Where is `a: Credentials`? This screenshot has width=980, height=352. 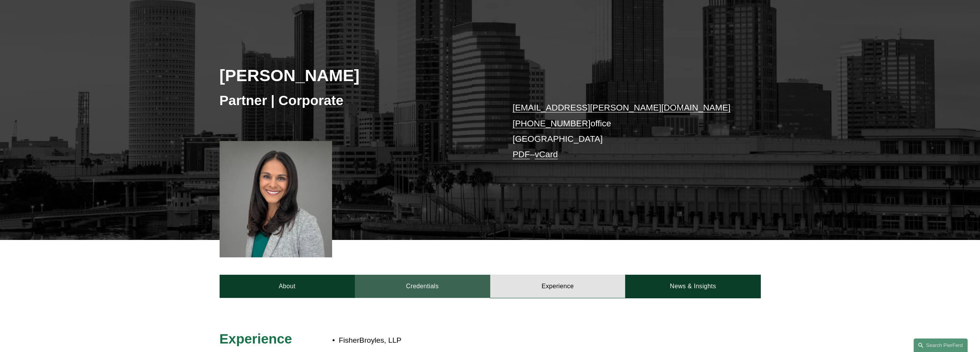
a: Credentials is located at coordinates (423, 286).